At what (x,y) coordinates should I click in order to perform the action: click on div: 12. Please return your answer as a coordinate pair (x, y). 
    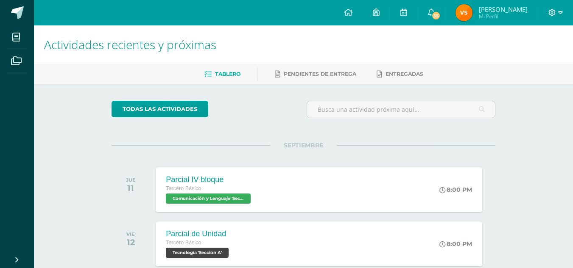
    Looking at the image, I should click on (131, 242).